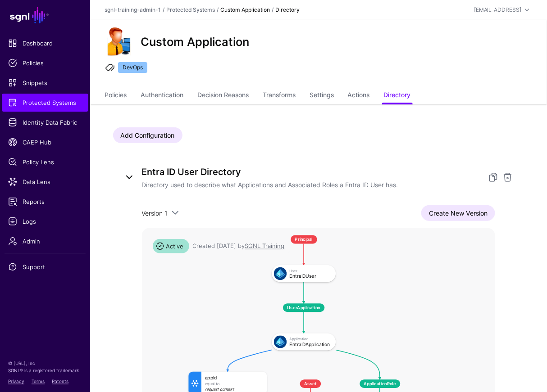 This screenshot has width=547, height=392. Describe the element at coordinates (310, 383) in the screenshot. I see `span: Asset` at that location.